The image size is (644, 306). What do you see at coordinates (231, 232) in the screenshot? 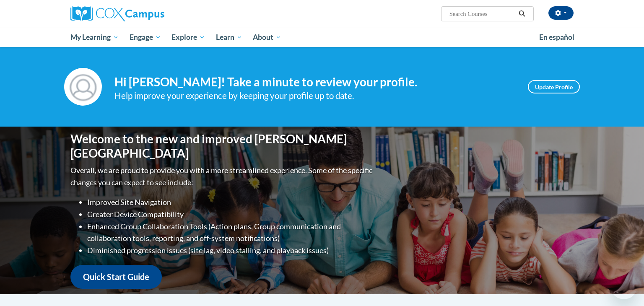
I see `li: Enhanced Group Collaboration Tools (Action plans, Group communication and collaboration tools, re...` at bounding box center [231, 232].